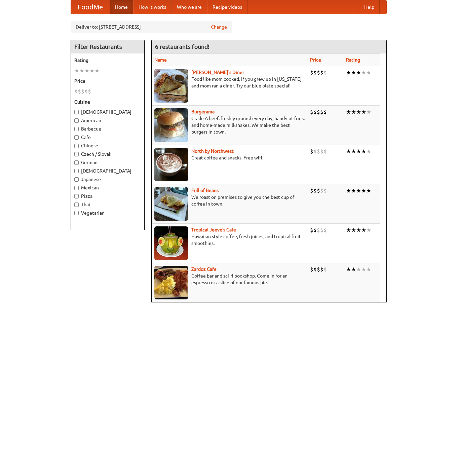 This screenshot has width=457, height=476. Describe the element at coordinates (171, 165) in the screenshot. I see `img: north.jpg` at that location.